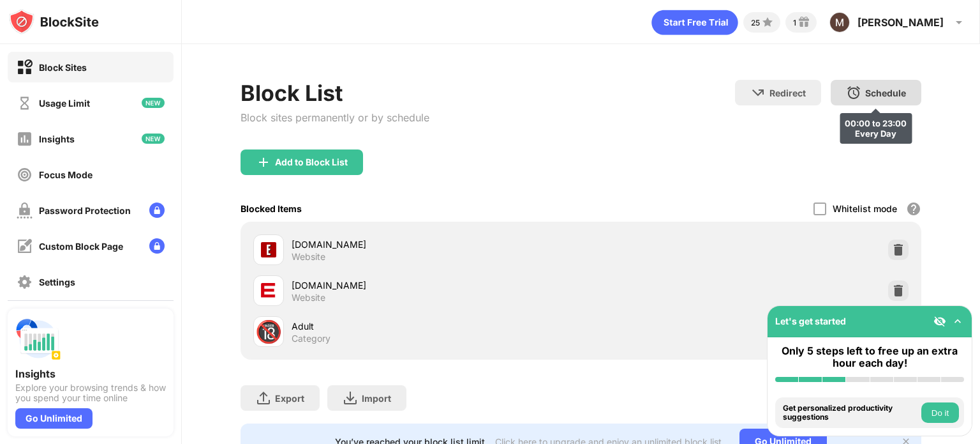 The width and height of the screenshot is (980, 444). Describe the element at coordinates (39, 339) in the screenshot. I see `img: push-insights.svg` at that location.